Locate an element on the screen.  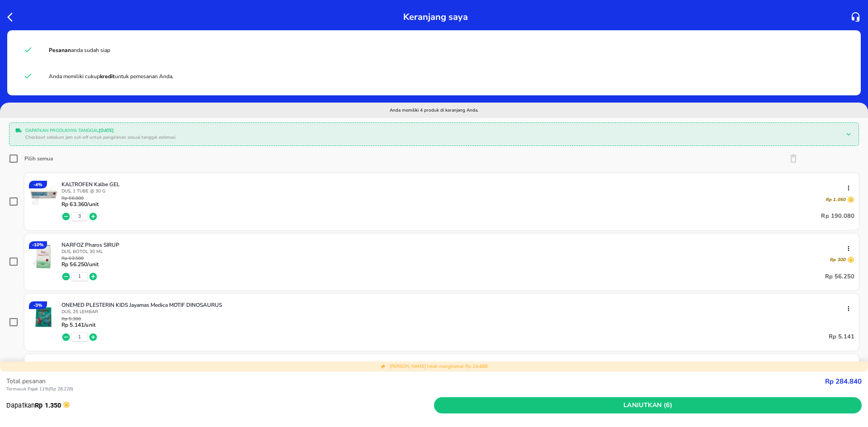
p: DUS, BOTOL 30 ML is located at coordinates (458, 252).